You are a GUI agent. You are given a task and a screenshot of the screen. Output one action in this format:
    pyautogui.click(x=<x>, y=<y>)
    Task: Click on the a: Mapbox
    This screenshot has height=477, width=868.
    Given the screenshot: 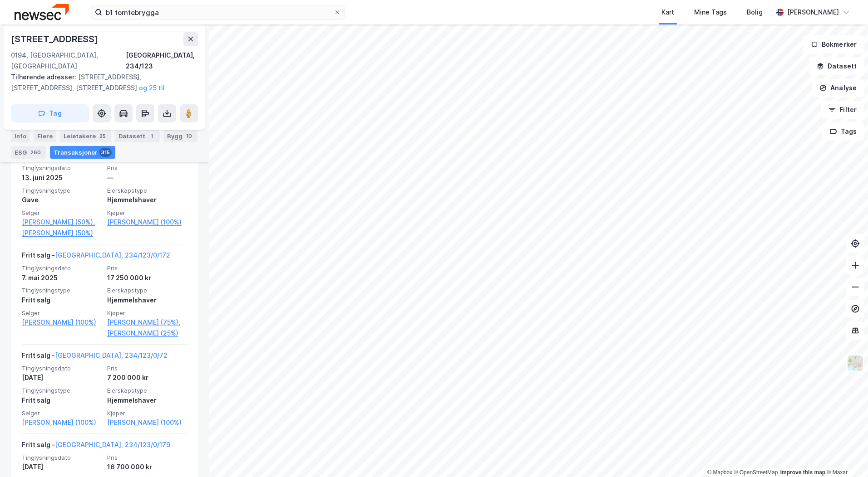 What is the action you would take?
    pyautogui.click(x=719, y=472)
    